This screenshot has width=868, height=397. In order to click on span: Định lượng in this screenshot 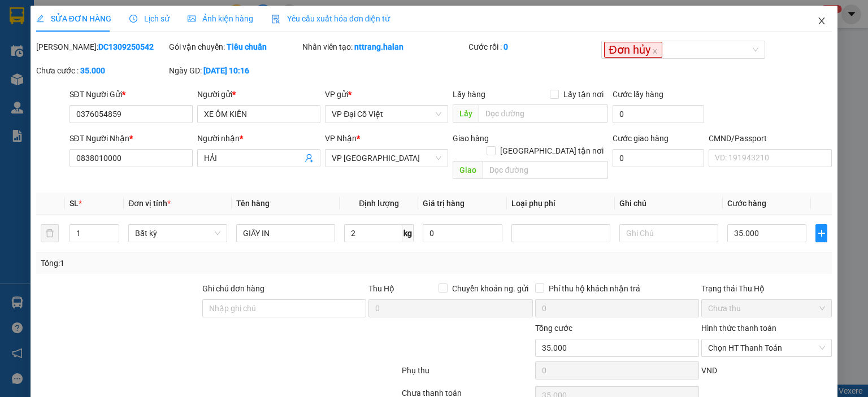, I will do `click(379, 203)`.